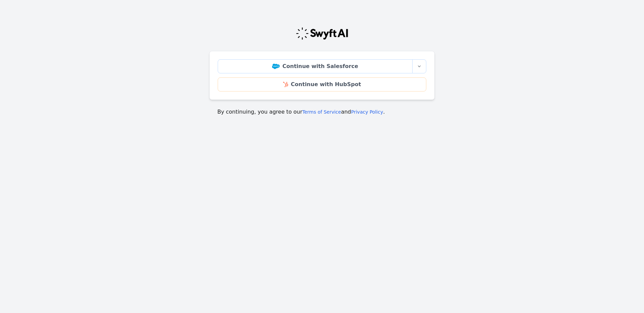 This screenshot has height=313, width=644. What do you see at coordinates (315, 66) in the screenshot?
I see `a: Continue with Salesforce` at bounding box center [315, 66].